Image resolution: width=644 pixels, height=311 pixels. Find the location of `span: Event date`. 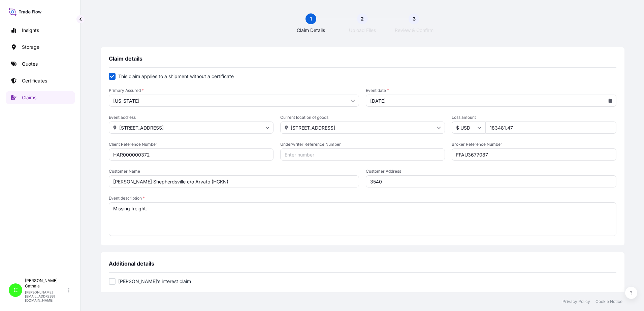

span: Event date is located at coordinates (491, 90).